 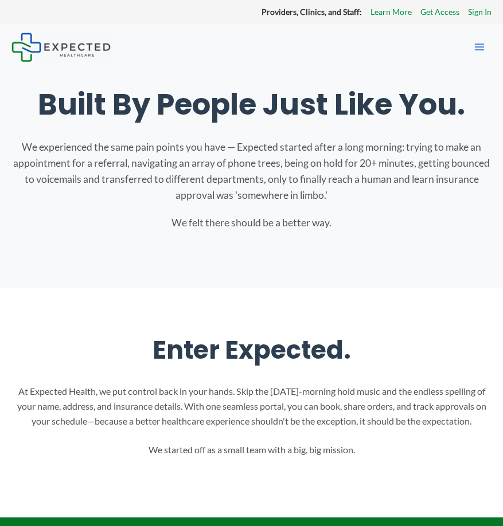 I want to click on p: We started off as a small team with a big, big mission., so click(x=251, y=450).